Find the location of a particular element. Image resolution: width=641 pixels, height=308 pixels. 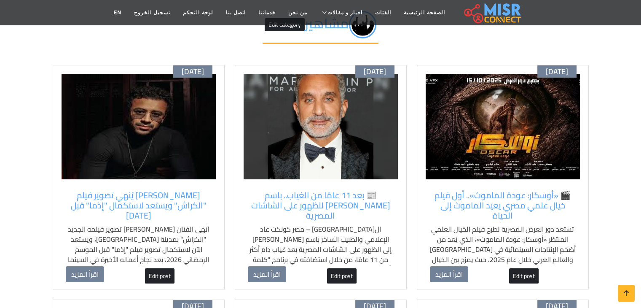

a: اخبار و مقالات is located at coordinates (341, 13).